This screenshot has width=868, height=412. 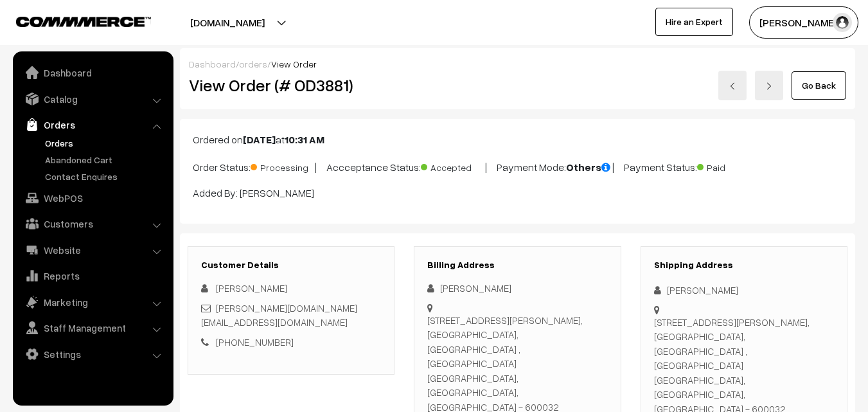 What do you see at coordinates (253, 64) in the screenshot?
I see `a: orders` at bounding box center [253, 64].